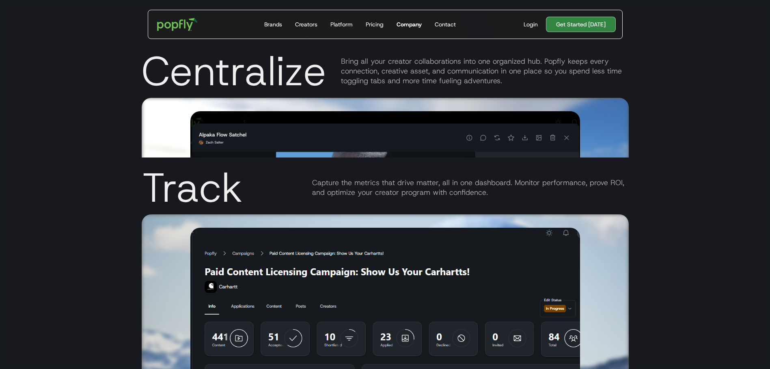  What do you see at coordinates (409, 24) in the screenshot?
I see `a: Company` at bounding box center [409, 24].